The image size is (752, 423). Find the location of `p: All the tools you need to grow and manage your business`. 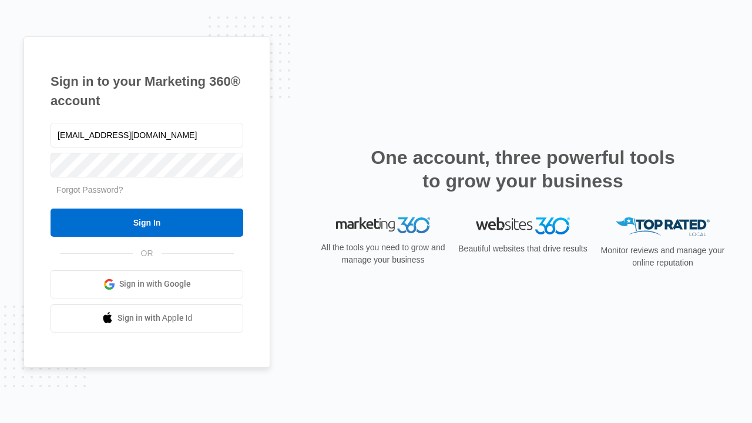

p: All the tools you need to grow and manage your business is located at coordinates (383, 254).